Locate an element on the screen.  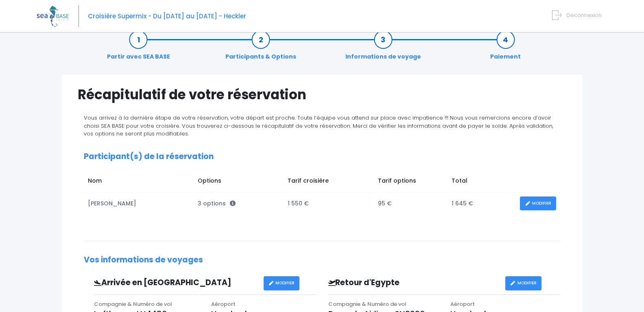
td: Options is located at coordinates (239, 182).